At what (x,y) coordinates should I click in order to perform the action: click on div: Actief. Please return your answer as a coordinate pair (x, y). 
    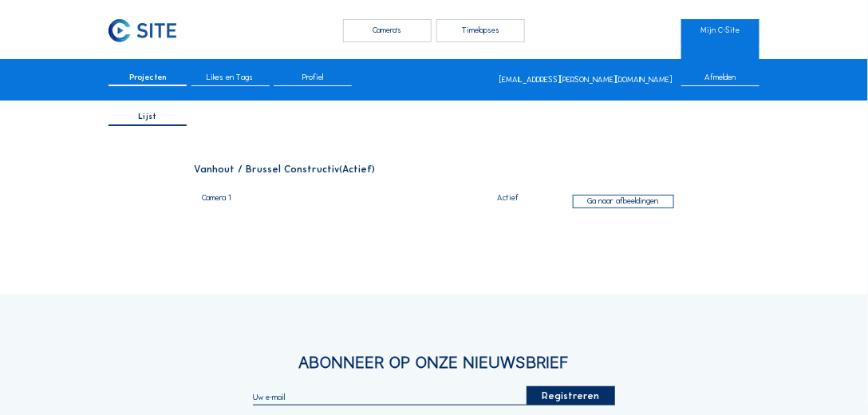
    Looking at the image, I should click on (508, 198).